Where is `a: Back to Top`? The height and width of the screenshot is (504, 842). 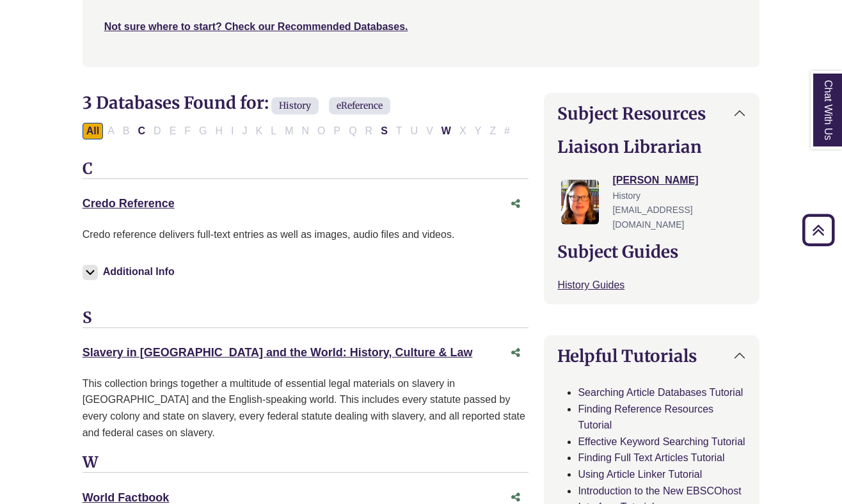
a: Back to Top is located at coordinates (818, 230).